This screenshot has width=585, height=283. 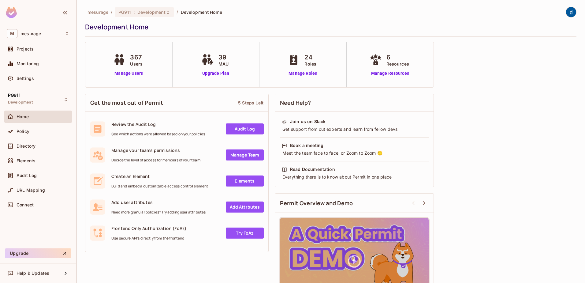 What do you see at coordinates (149, 238) in the screenshot?
I see `span: Use secure API's directly from the frontend` at bounding box center [149, 238].